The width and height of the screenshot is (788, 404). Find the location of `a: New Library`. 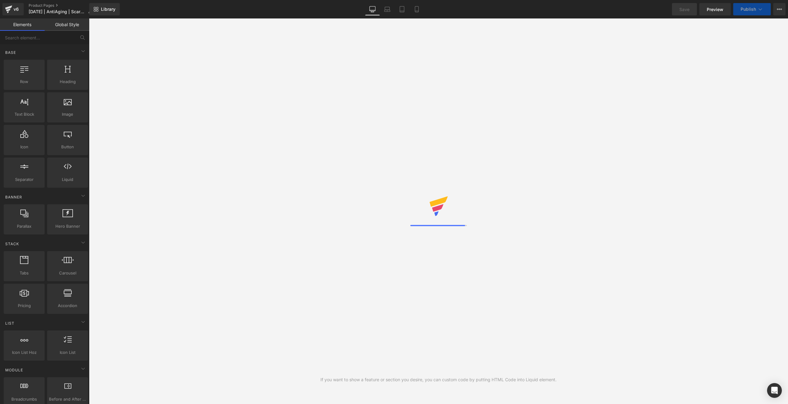

a: New Library is located at coordinates (104, 9).